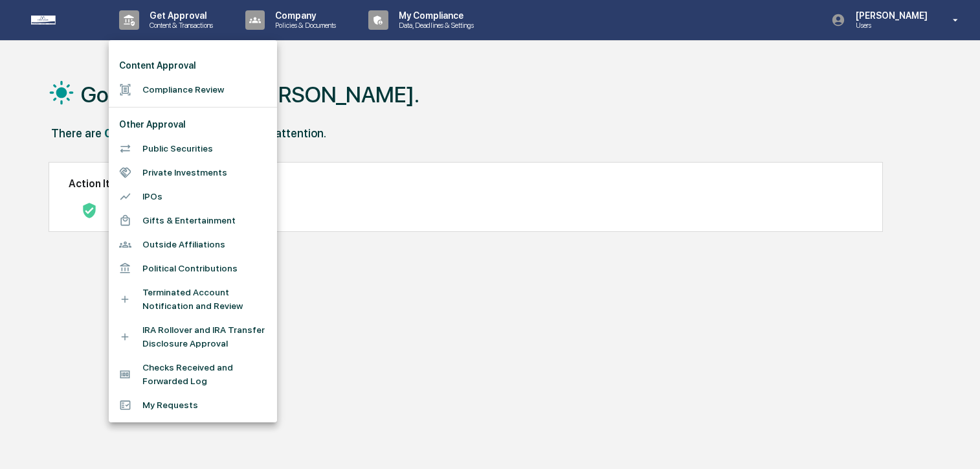 Image resolution: width=980 pixels, height=469 pixels. I want to click on li: Private Investments, so click(193, 172).